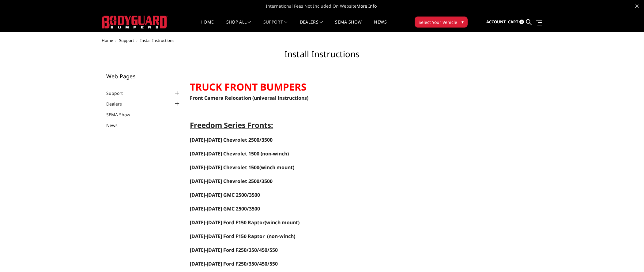 This screenshot has height=272, width=644. I want to click on span: 0, so click(521, 21).